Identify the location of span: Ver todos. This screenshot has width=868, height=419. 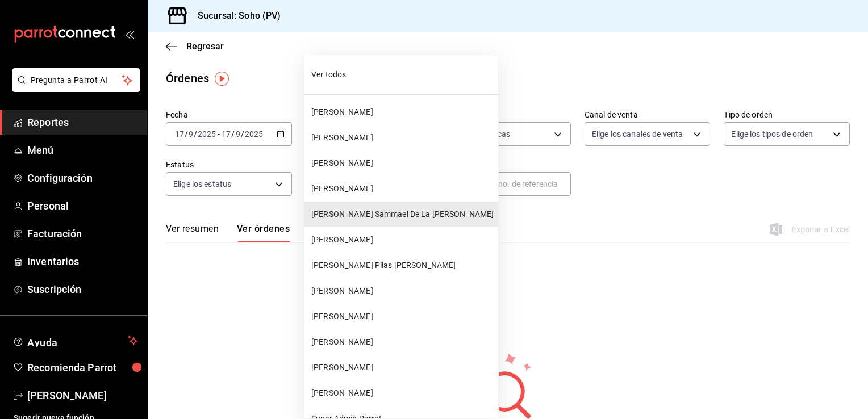
(402, 74).